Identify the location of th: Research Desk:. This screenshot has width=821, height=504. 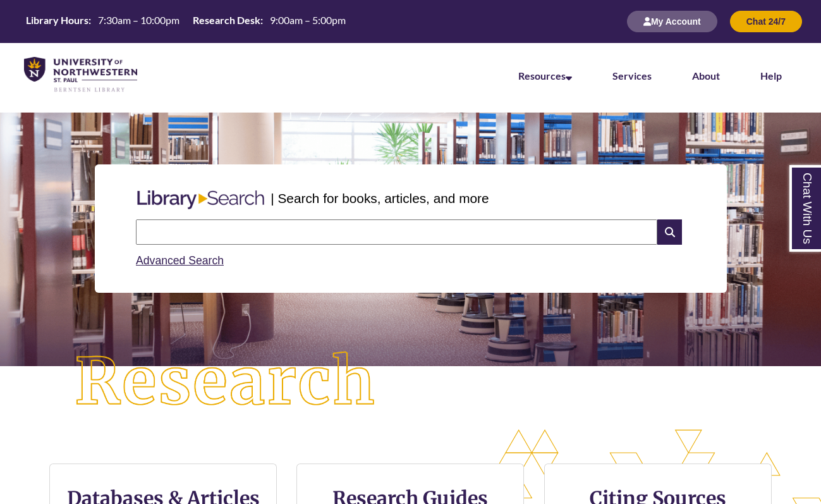
(226, 20).